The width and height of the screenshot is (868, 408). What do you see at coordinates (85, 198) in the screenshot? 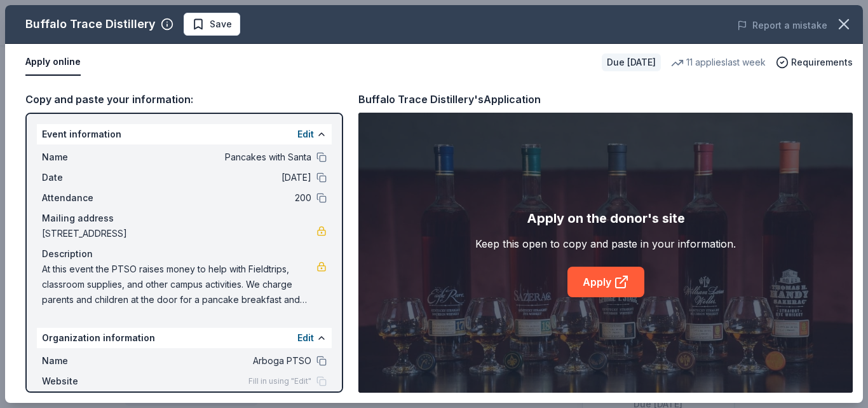
I see `span: Attendance` at bounding box center [85, 198].